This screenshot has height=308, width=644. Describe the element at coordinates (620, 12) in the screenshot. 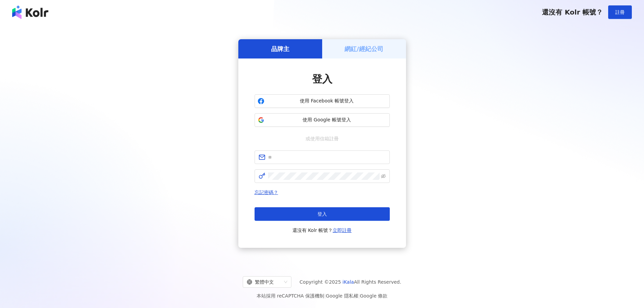

I see `button: 註冊` at that location.